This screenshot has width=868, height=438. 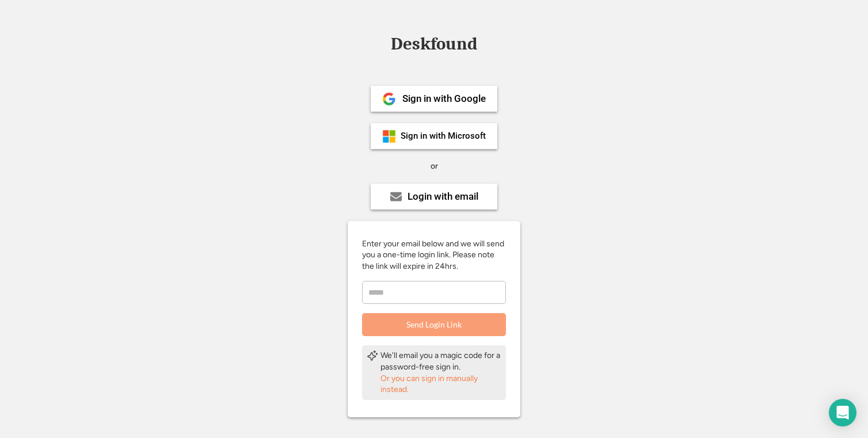 What do you see at coordinates (441, 361) in the screenshot?
I see `div: We'll email you a magic code for a password-free sign in.` at bounding box center [441, 361].